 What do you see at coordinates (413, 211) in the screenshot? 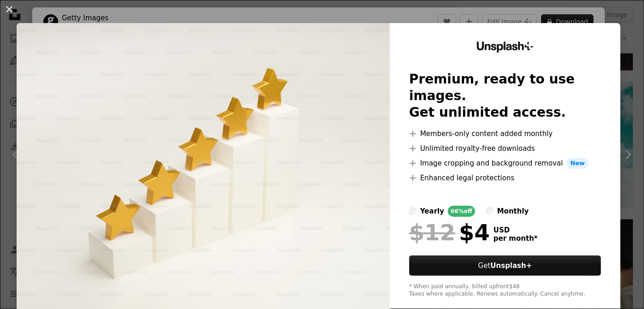
I see `input: yearly66%off` at bounding box center [413, 211].